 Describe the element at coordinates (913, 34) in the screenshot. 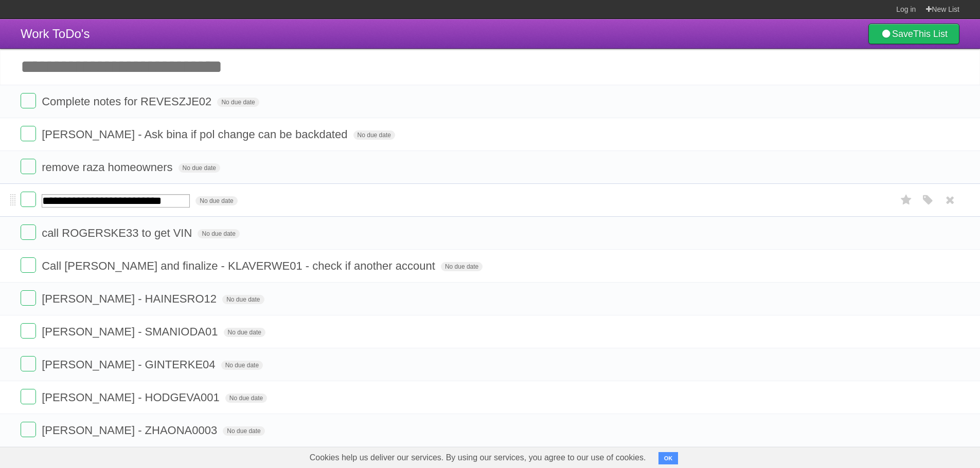

I see `a: SaveThis List` at that location.